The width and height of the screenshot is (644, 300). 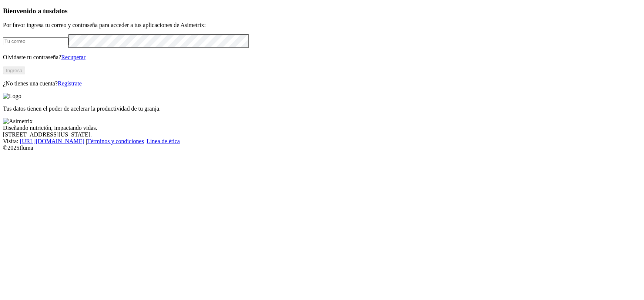 What do you see at coordinates (322, 84) in the screenshot?
I see `p: ¿No tienes una cuenta?` at bounding box center [322, 84].